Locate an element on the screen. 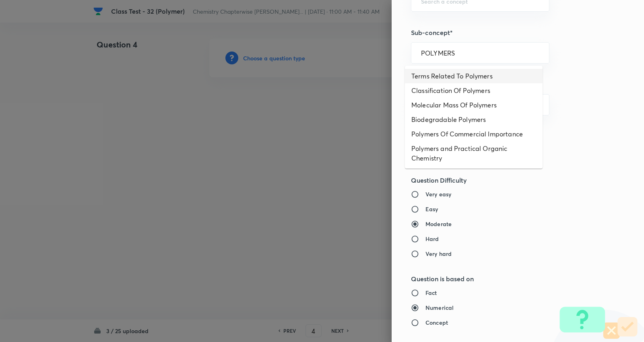 The width and height of the screenshot is (644, 342). li: Terms Related To Polymers is located at coordinates (474, 76).